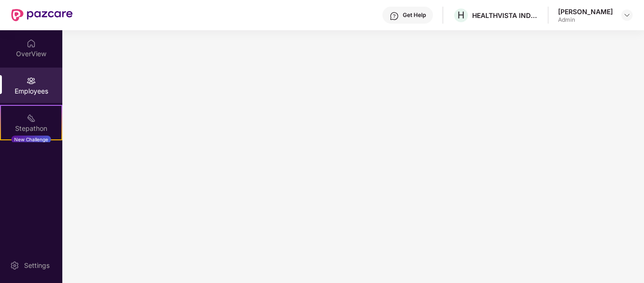 The width and height of the screenshot is (644, 283). Describe the element at coordinates (31, 81) in the screenshot. I see `img: svg+xml;base64,PHN2ZyBpZD0iRW1wbG95ZWVzIiB4bWxucz0iaHR0cDovL3d3dy53My5vcmcvMjAwMC9zdmciIHdpZHRoPS...` at that location.